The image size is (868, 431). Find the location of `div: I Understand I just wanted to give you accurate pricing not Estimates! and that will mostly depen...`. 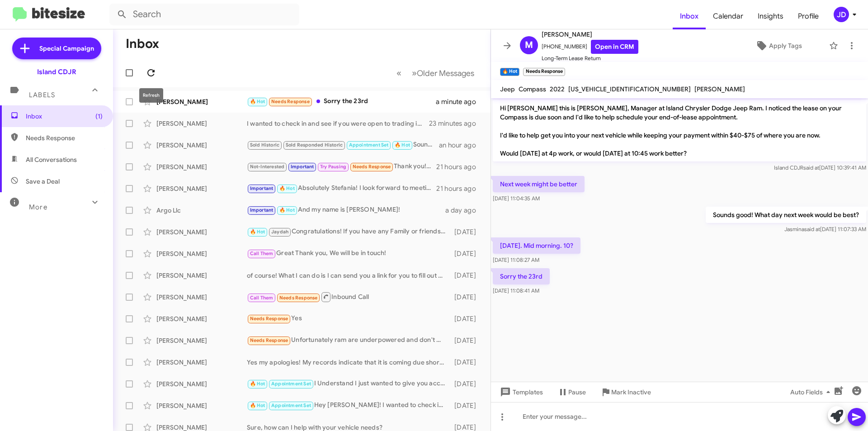

div: I Understand I just wanted to give you accurate pricing not Estimates! and that will mostly depen... is located at coordinates (348, 383).